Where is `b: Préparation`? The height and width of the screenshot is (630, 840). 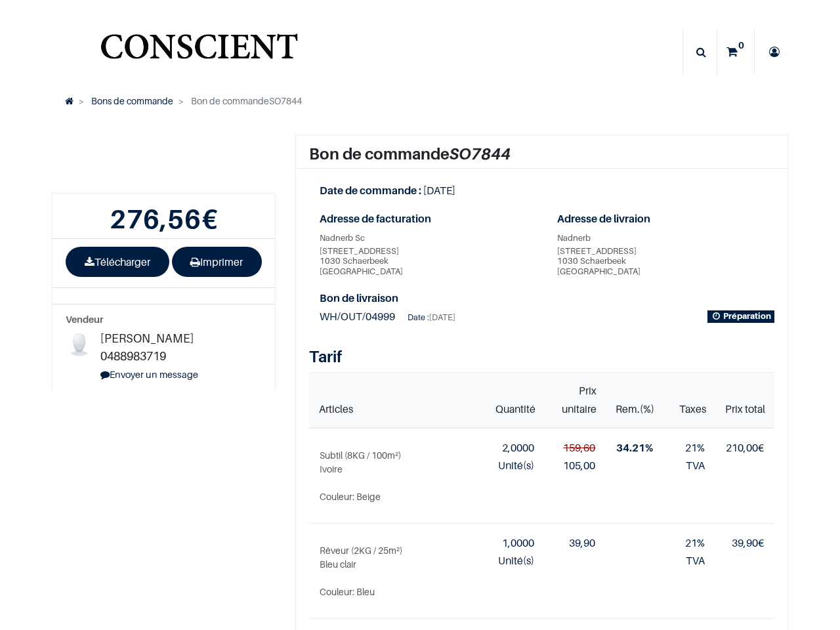 b: Préparation is located at coordinates (747, 315).